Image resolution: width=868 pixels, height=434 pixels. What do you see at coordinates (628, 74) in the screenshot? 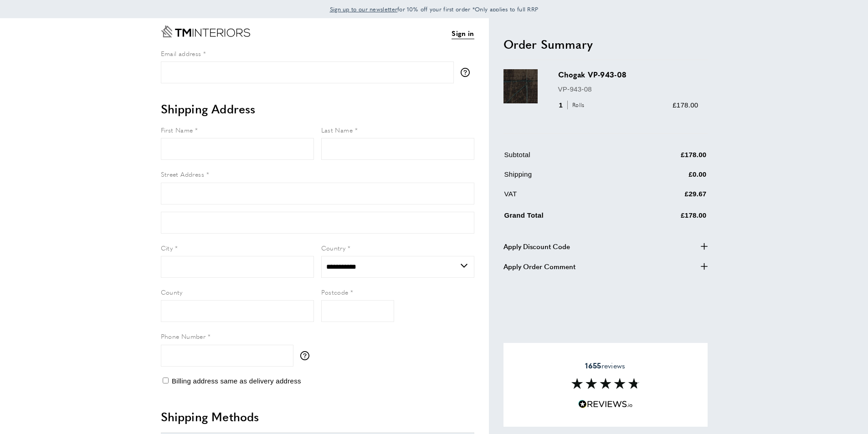
I see `h3: Chogak VP-943-08` at bounding box center [628, 74].